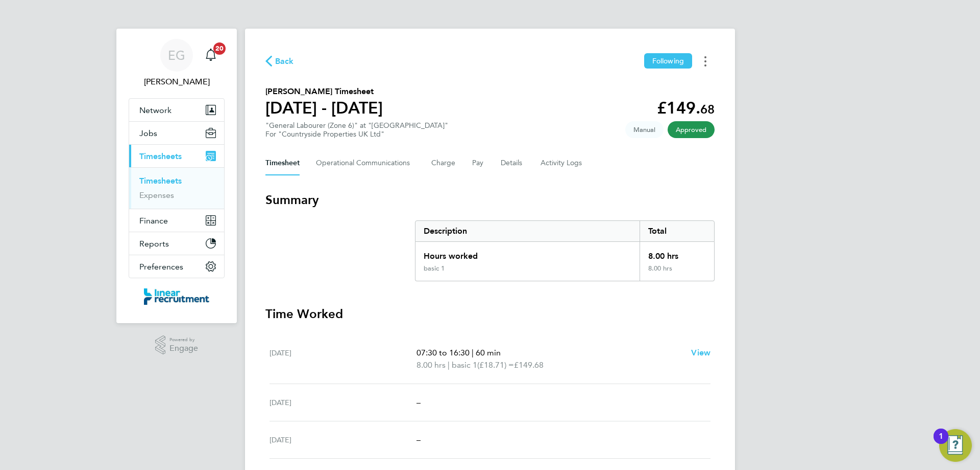 This screenshot has height=470, width=980. I want to click on span: Timesheets, so click(160, 156).